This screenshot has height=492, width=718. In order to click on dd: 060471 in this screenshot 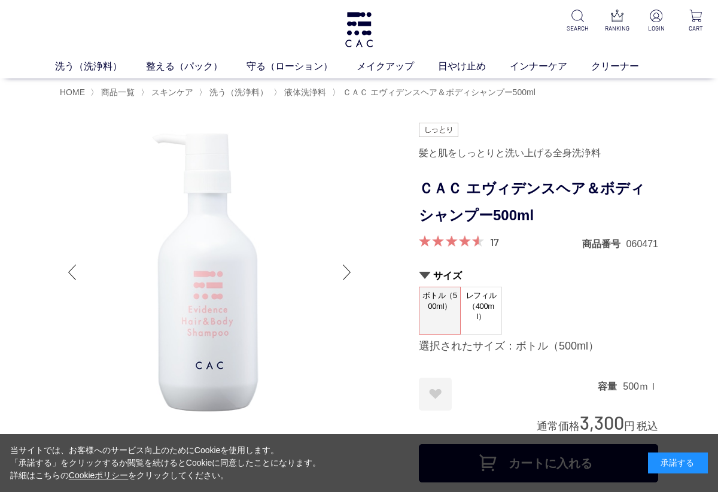, I will do `click(642, 244)`.